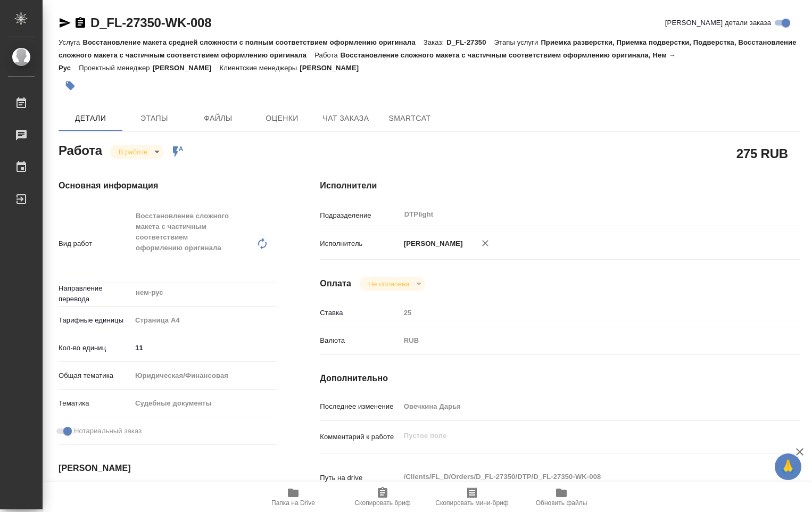 The width and height of the screenshot is (812, 512). What do you see at coordinates (154, 118) in the screenshot?
I see `span: Этапы` at bounding box center [154, 118].